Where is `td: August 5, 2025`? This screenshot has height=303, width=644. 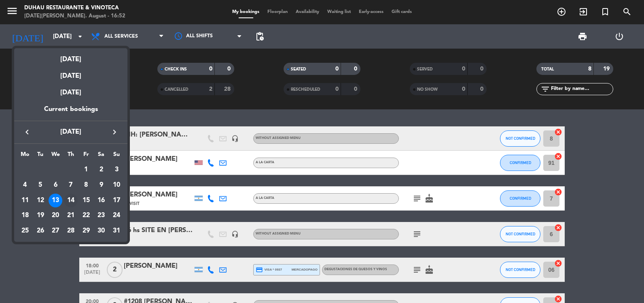 td: August 5, 2025 is located at coordinates (41, 185).